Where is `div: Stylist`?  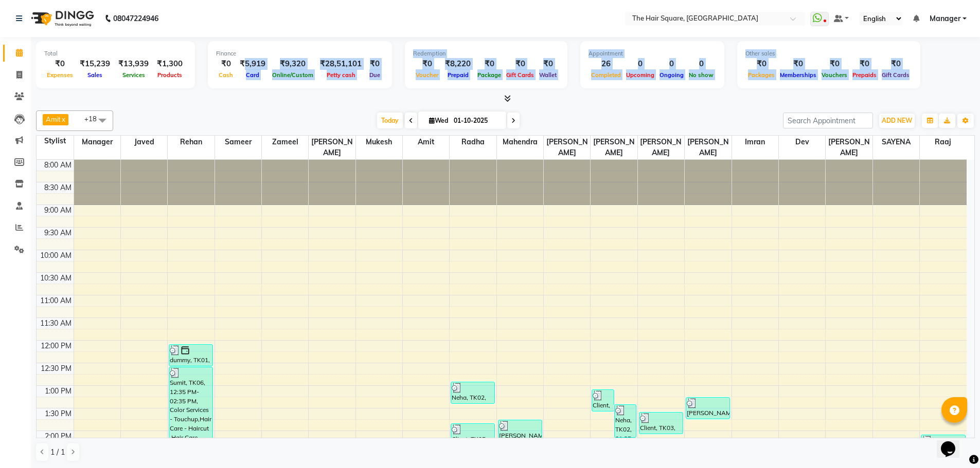
div: Stylist is located at coordinates (55, 141).